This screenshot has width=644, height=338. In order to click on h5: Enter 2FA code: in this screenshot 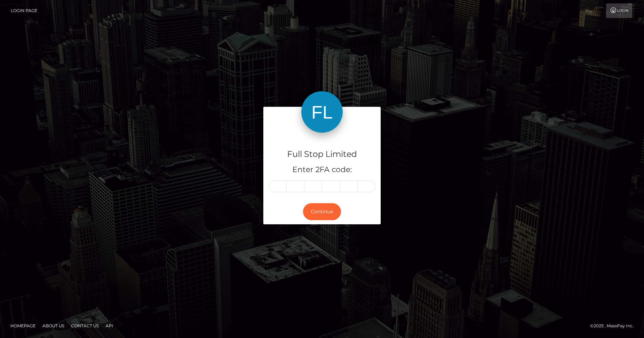, I will do `click(322, 170)`.